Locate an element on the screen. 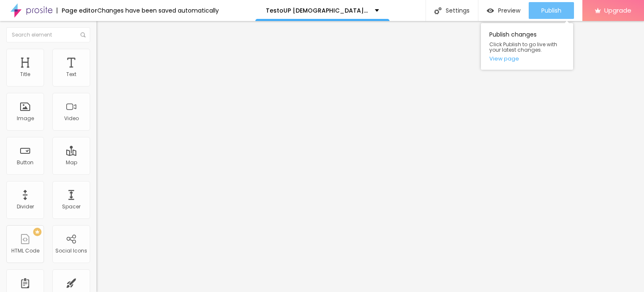 This screenshot has height=292, width=644. div: Page editor is located at coordinates (77, 11).